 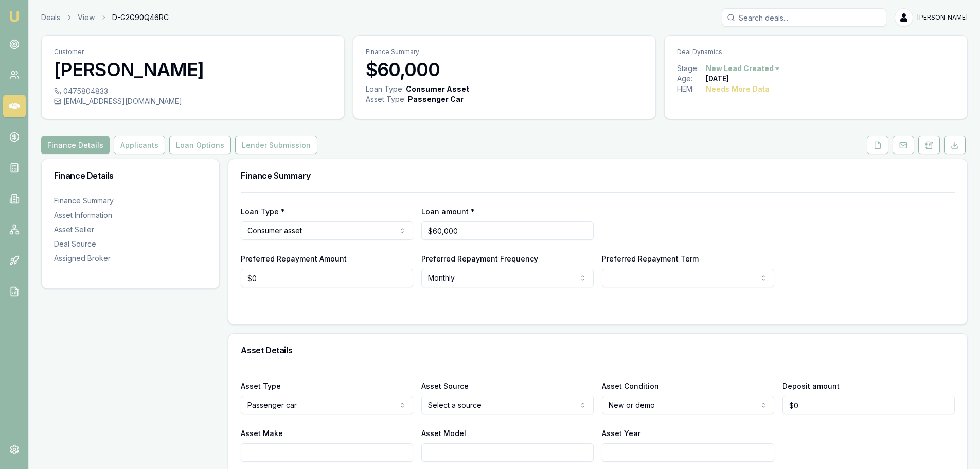 What do you see at coordinates (815, 52) in the screenshot?
I see `p: Deal Dynamics` at bounding box center [815, 52].